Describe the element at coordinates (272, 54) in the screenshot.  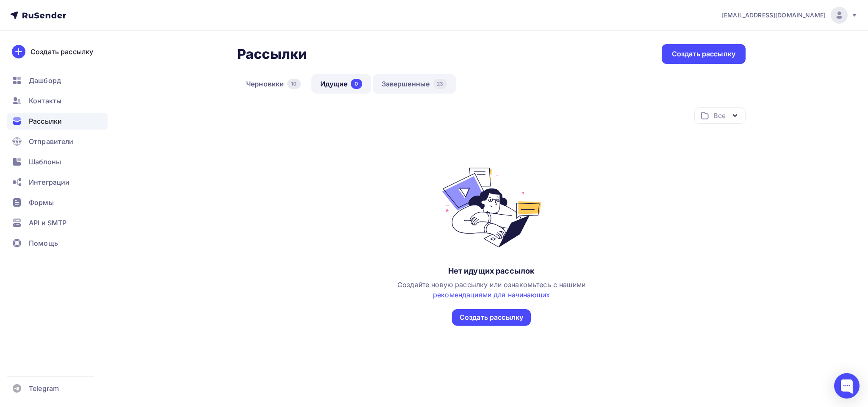
I see `h2: Рассылки` at that location.